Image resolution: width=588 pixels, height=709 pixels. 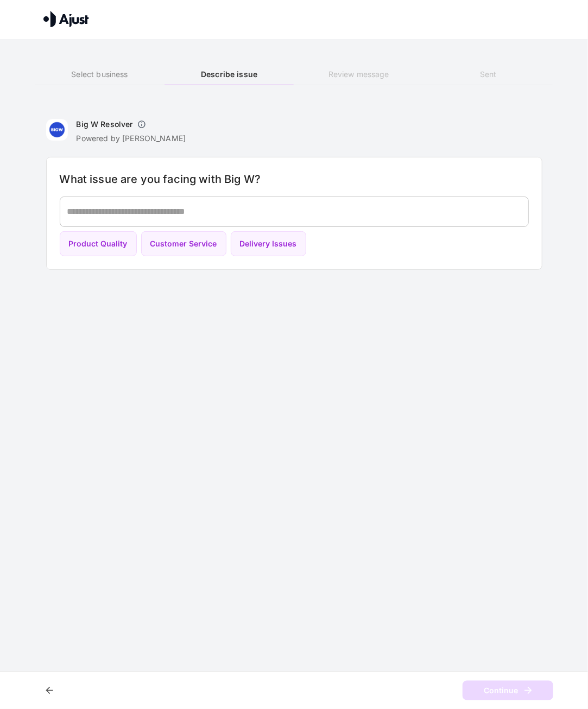 What do you see at coordinates (98, 244) in the screenshot?
I see `button: Product Quality` at bounding box center [98, 244].